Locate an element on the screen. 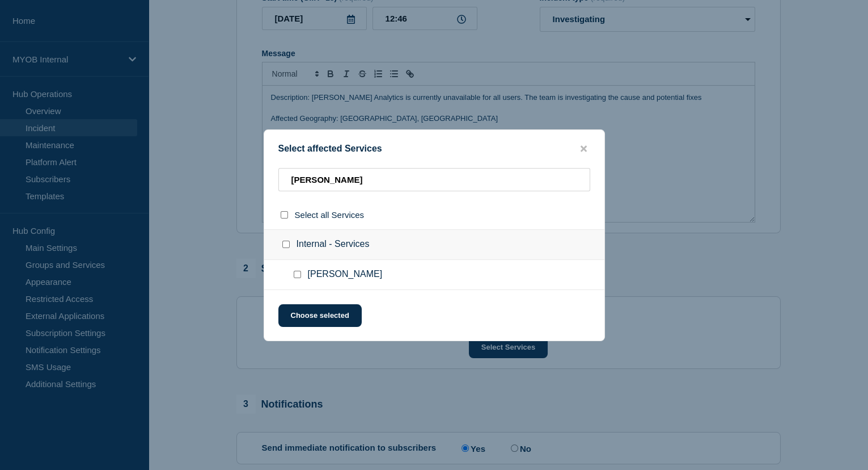 This screenshot has height=470, width=868. div: Internal - Services is located at coordinates (434, 245).